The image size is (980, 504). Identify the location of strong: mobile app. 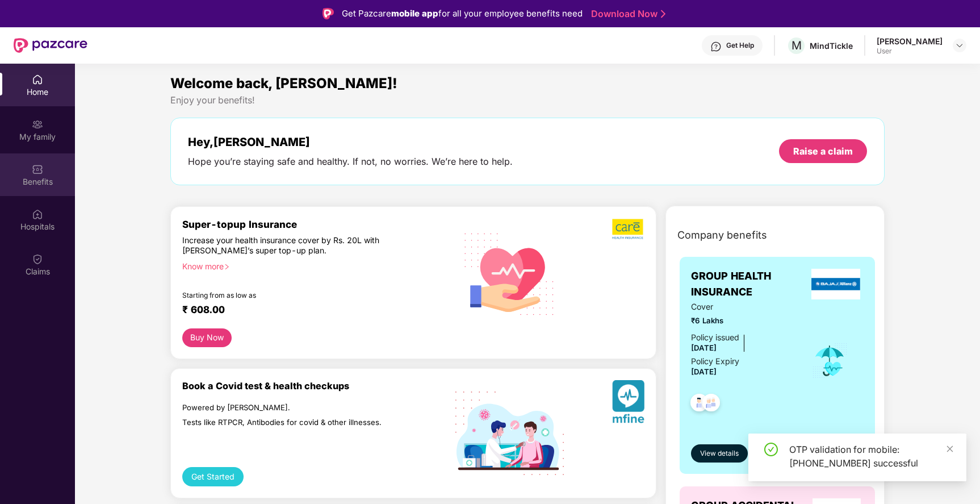
(414, 13).